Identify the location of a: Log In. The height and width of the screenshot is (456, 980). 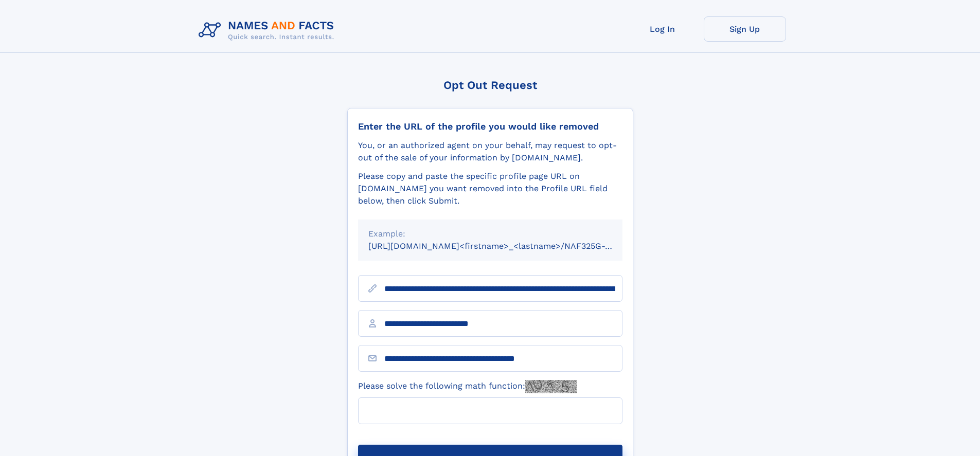
(663, 29).